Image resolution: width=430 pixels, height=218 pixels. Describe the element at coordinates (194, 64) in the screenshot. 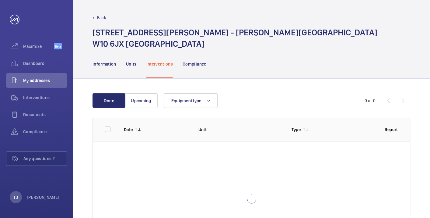

I see `p: Compliance` at that location.